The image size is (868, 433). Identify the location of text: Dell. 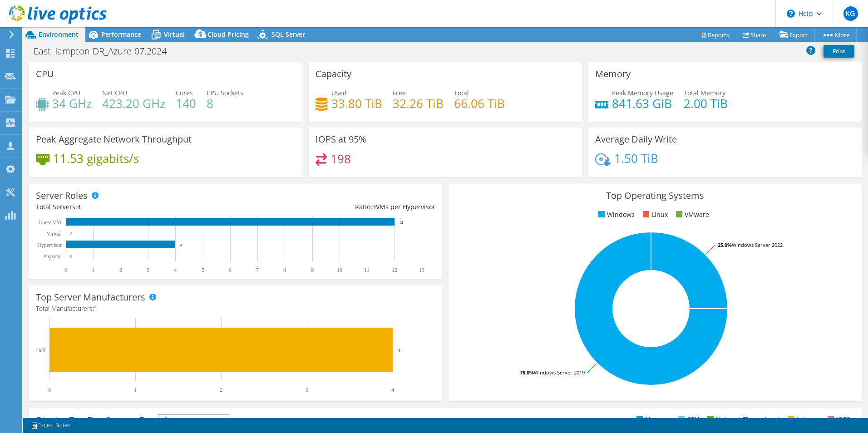
(40, 350).